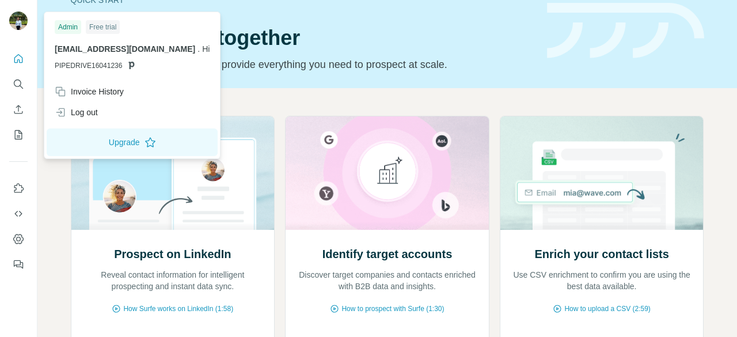 The image size is (737, 337). I want to click on div: Free trial, so click(102, 27).